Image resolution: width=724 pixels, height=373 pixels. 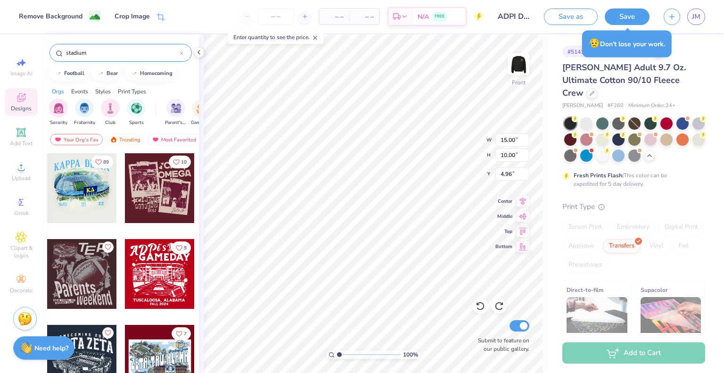 I want to click on div: Trending, so click(x=125, y=140).